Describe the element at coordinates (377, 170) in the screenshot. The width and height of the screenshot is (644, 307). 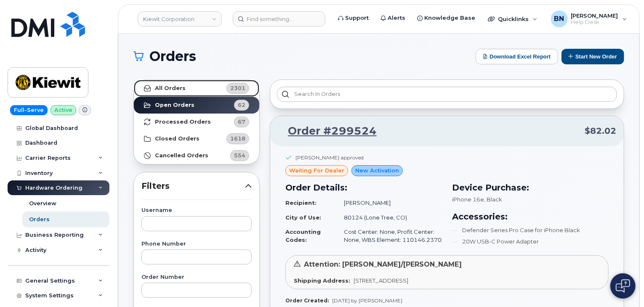
I see `span: New Activation` at that location.